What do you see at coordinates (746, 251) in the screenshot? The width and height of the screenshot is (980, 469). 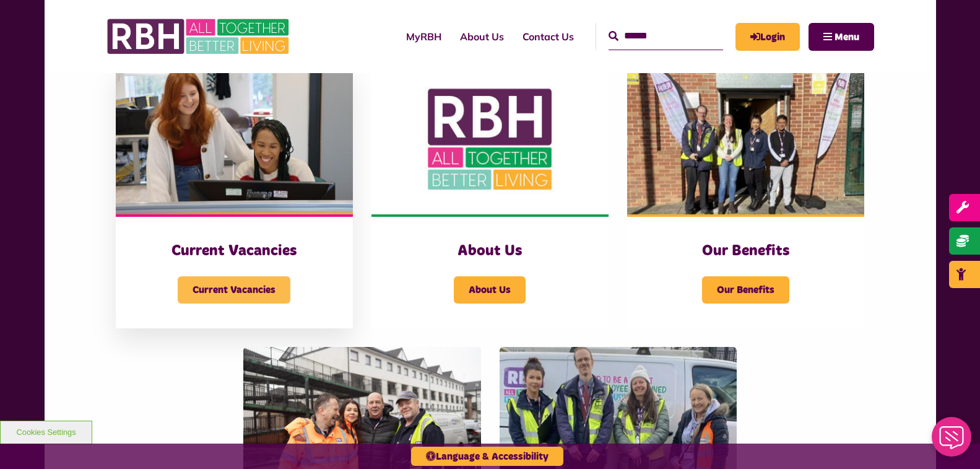 I see `h3: Our Benefits` at bounding box center [746, 251].